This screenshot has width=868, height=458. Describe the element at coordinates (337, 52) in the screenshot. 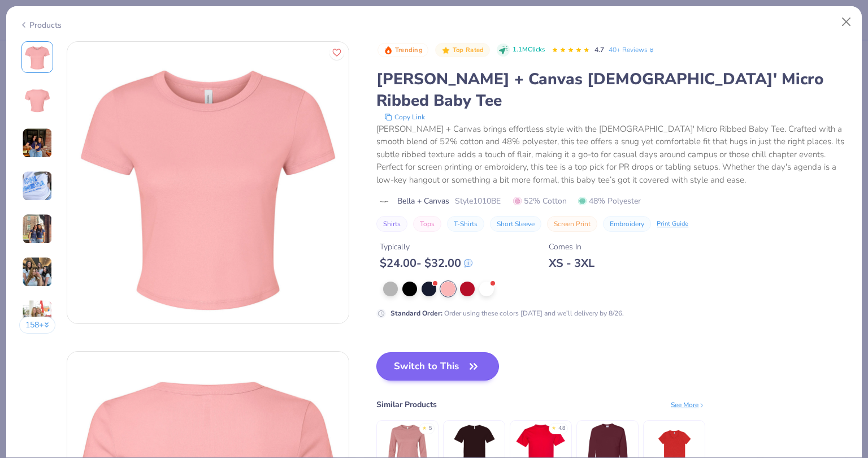

I see `button: Like` at that location.